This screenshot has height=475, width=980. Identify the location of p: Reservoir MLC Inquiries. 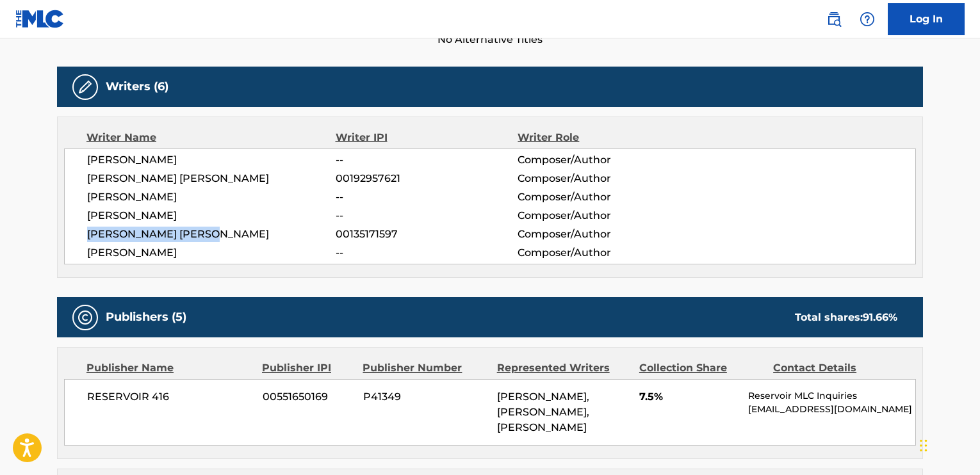
(832, 395).